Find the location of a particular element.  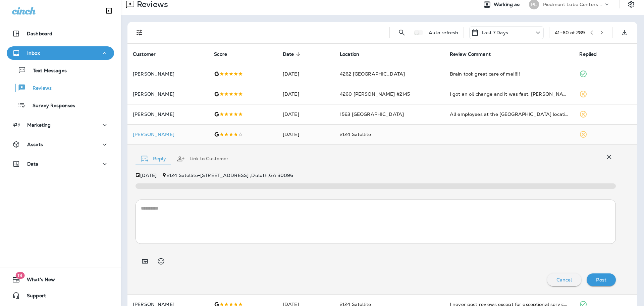

p: Auto refresh is located at coordinates (443, 33).